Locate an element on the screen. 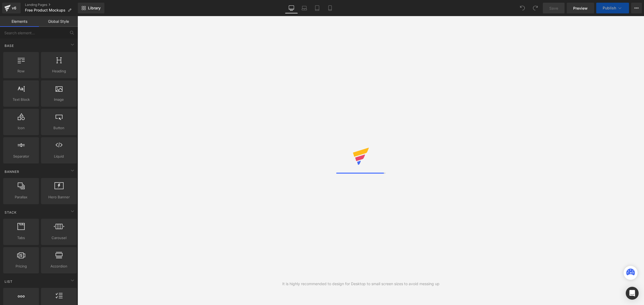 The image size is (644, 305). span: Carousel is located at coordinates (59, 238).